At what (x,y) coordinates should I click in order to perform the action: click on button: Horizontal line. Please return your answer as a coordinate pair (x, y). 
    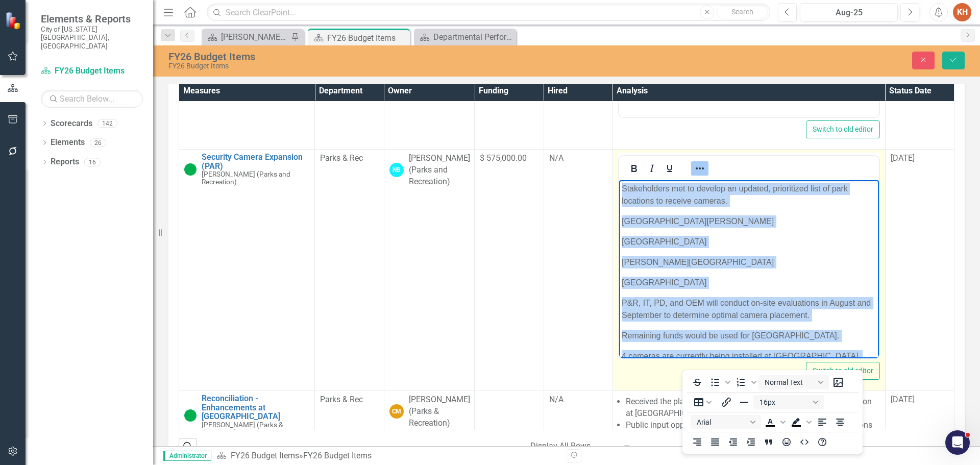
    Looking at the image, I should click on (744, 402).